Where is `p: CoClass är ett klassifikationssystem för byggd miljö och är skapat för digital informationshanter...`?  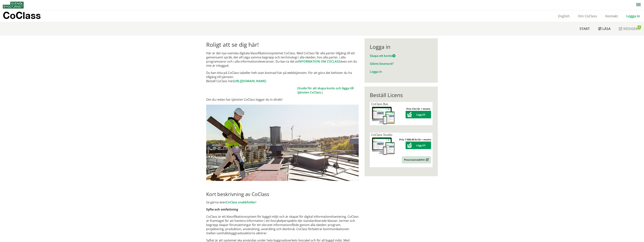
p: CoClass är ett klassifikationssystem för byggd miljö och är skapat för digital informationshanter... is located at coordinates (282, 225).